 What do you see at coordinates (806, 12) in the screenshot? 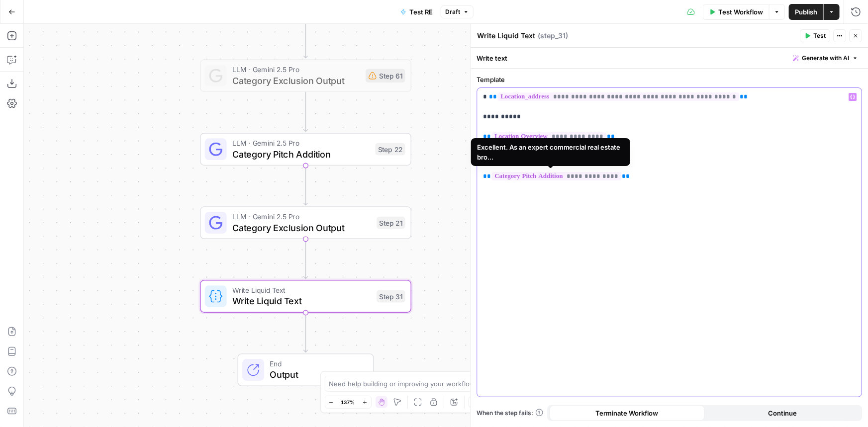
I see `button: Publish` at bounding box center [806, 12].